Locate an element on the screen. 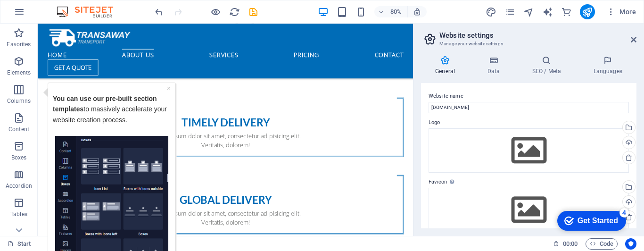  i: On resize automatically adjust zoom level to fit chosen device. is located at coordinates (417, 12).